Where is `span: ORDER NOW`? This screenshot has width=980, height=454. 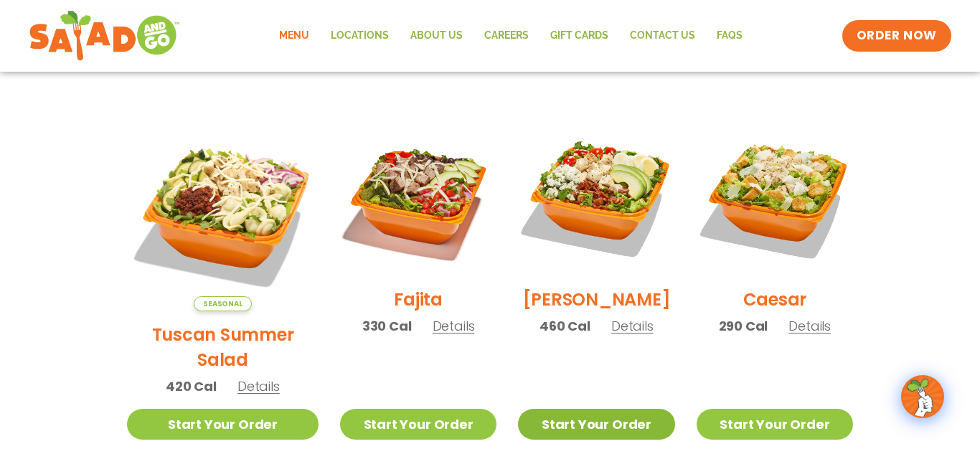
span: ORDER NOW is located at coordinates (897, 36).